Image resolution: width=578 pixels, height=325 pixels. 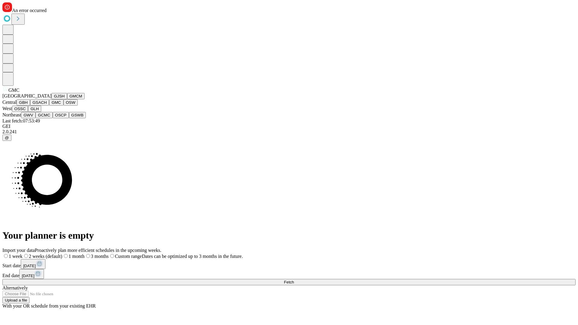 What do you see at coordinates (26, 256) in the screenshot?
I see `input: 2 weeks (default)` at bounding box center [26, 256].